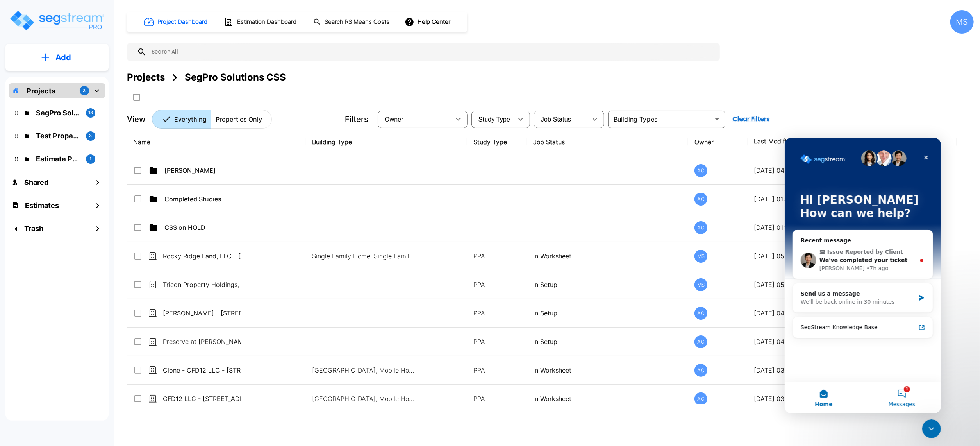 The image size is (980, 446). I want to click on p: Projects, so click(41, 91).